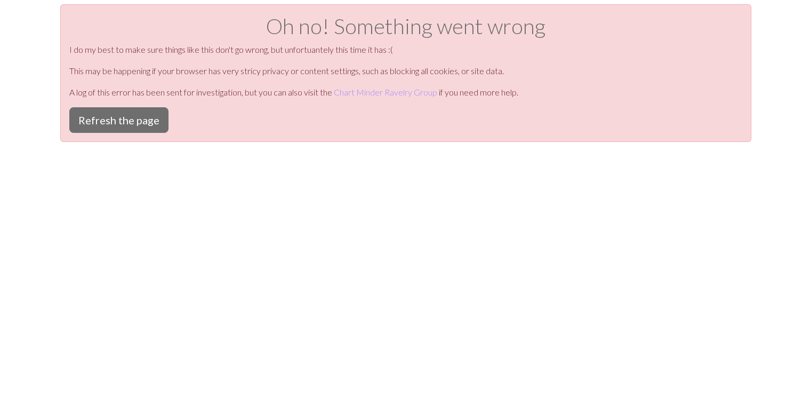 The image size is (811, 396). Describe the element at coordinates (386, 92) in the screenshot. I see `a: Chart Minder Ravelry Group` at that location.